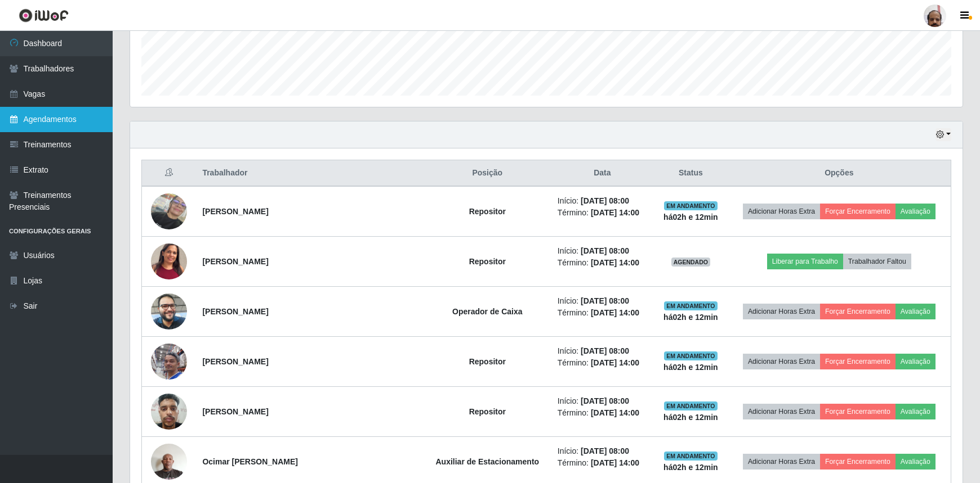  I want to click on img: 1720171489810.jpeg, so click(169, 211).